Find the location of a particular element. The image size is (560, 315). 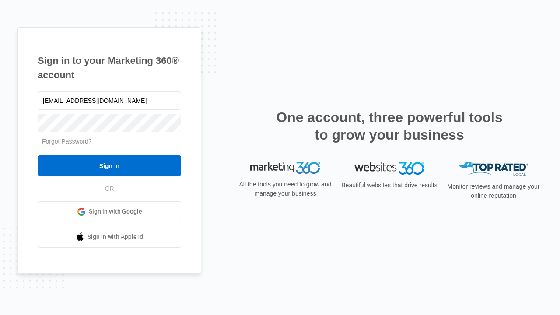

h2: One account, three powerful tools to grow your business is located at coordinates (389, 126).